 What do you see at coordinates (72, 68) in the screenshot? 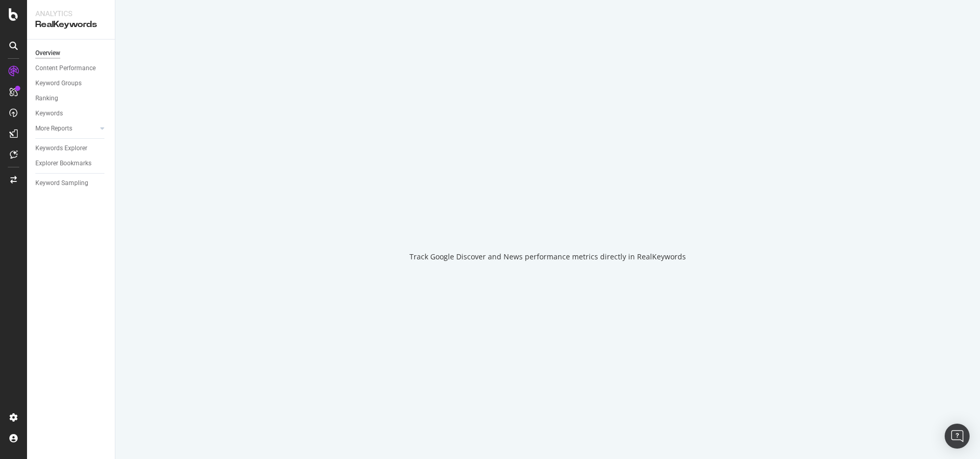
I see `a: Content Performance` at bounding box center [72, 68].